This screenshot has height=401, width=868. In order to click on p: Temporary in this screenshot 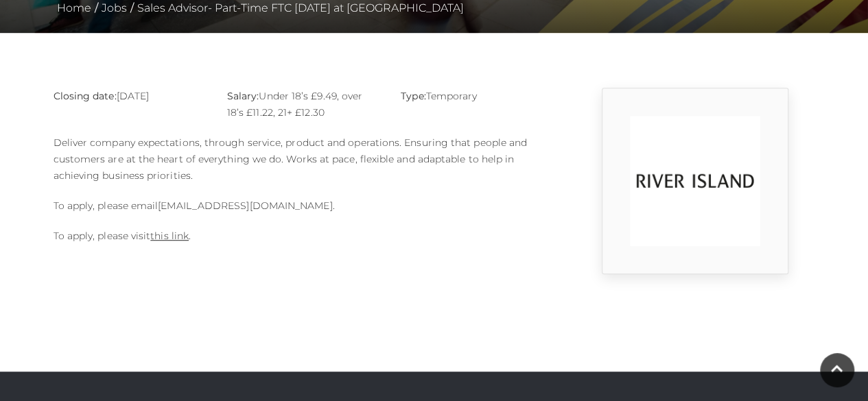, I will do `click(477, 96)`.